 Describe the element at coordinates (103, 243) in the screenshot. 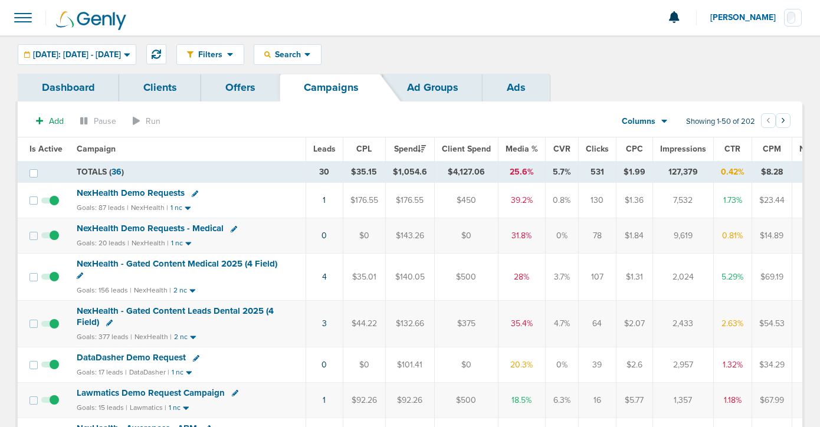

I see `small: Goals: 20 leads |` at that location.